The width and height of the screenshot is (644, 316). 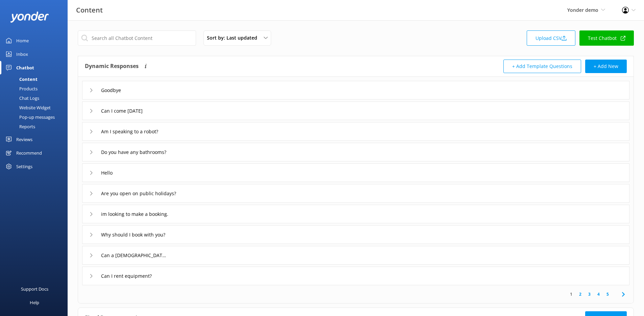 I want to click on a: 1, so click(x=571, y=294).